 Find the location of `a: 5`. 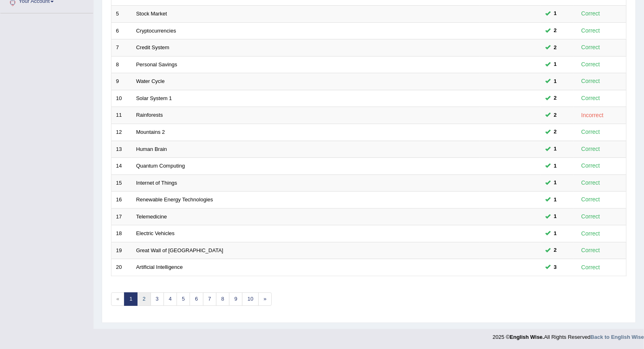

a: 5 is located at coordinates (183, 299).